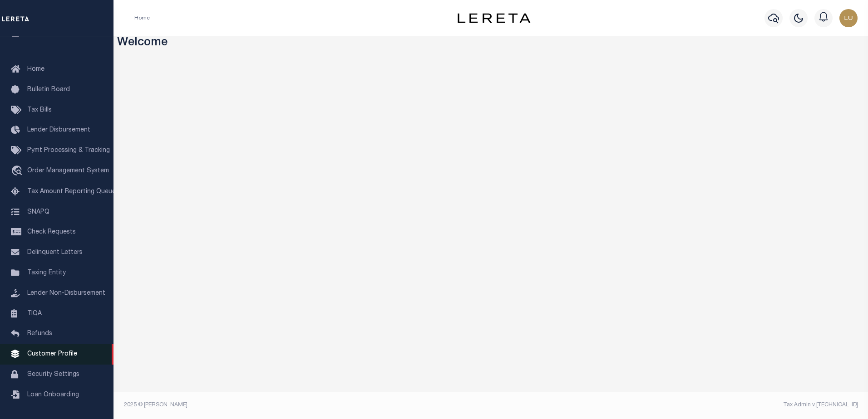 The height and width of the screenshot is (419, 868). I want to click on span: Security Settings, so click(53, 375).